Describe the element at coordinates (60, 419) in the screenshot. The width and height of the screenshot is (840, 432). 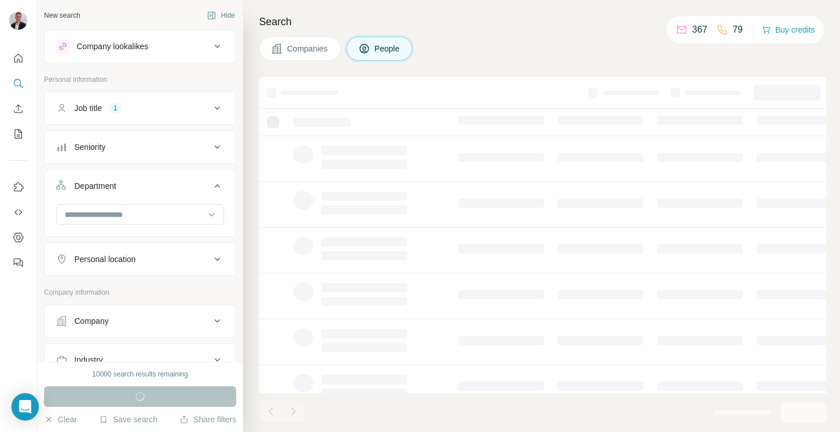
I see `button: Clear` at that location.